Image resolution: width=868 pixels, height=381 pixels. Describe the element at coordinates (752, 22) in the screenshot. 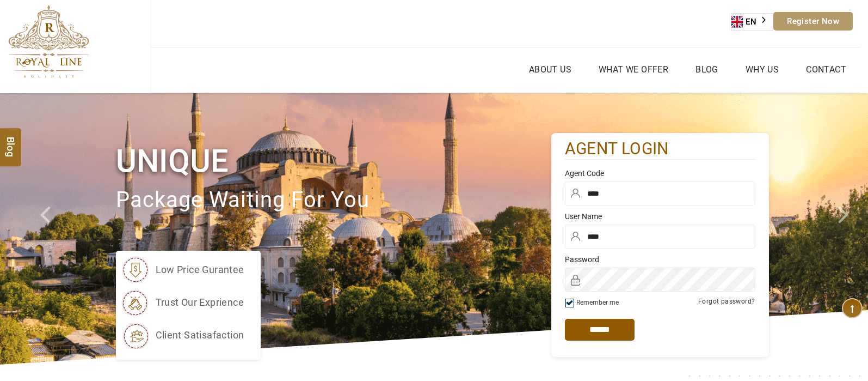

I see `div: Language` at that location.